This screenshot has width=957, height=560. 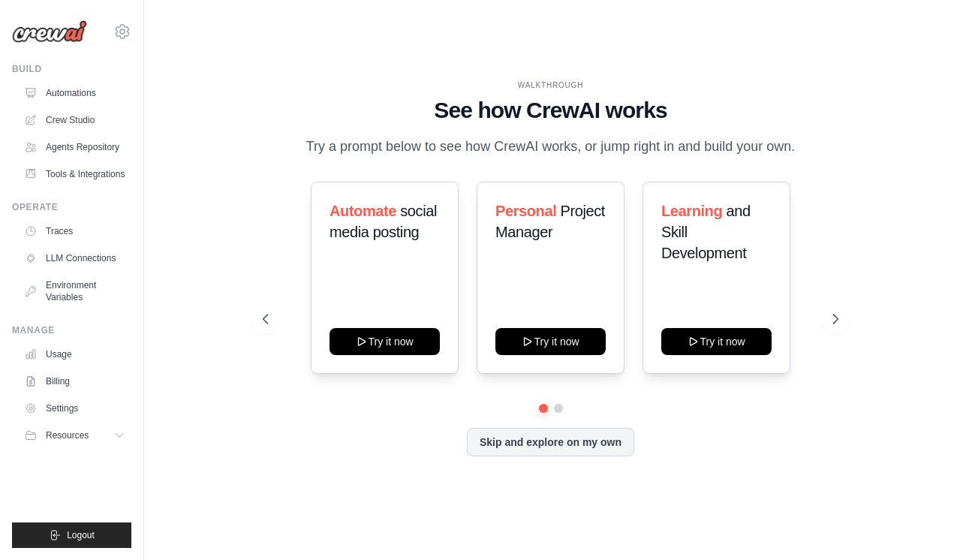 I want to click on p: Try a prompt below to see how CrewAI works, or jump right in and build your own., so click(x=551, y=146).